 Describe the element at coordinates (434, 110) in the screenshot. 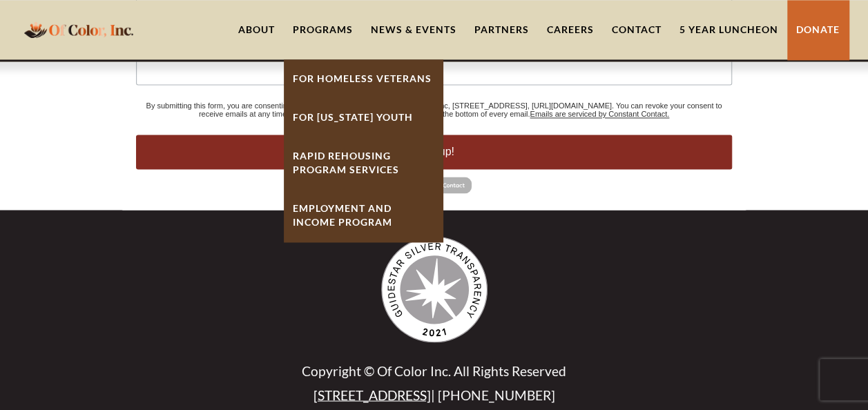

I see `p: By submitting this form, you are consenting to receive marketing emails from: Of Color Inc, [STRE...` at that location.